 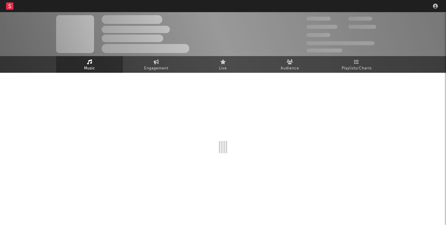 I want to click on a: Audience, so click(x=290, y=64).